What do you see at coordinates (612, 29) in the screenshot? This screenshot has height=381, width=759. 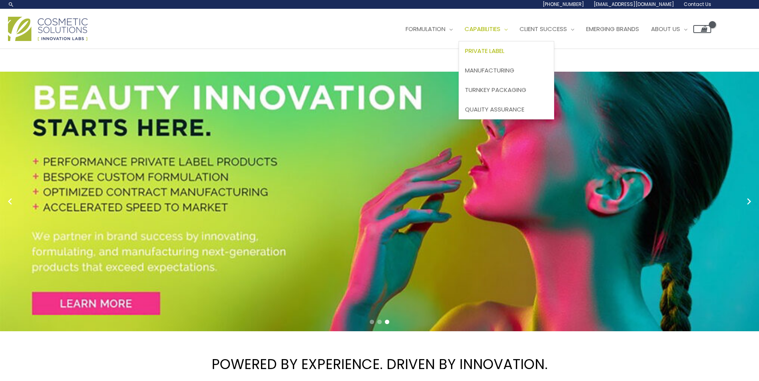 I see `a: Emerging Brands` at bounding box center [612, 29].